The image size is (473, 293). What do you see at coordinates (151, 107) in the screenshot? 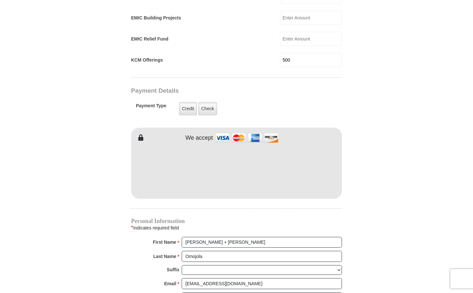
I see `h5: Payment Type` at bounding box center [151, 107].